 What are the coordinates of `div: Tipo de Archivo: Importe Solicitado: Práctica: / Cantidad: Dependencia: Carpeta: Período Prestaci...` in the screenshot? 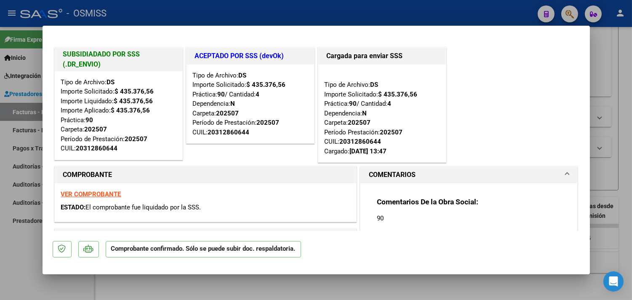 It's located at (382, 113).